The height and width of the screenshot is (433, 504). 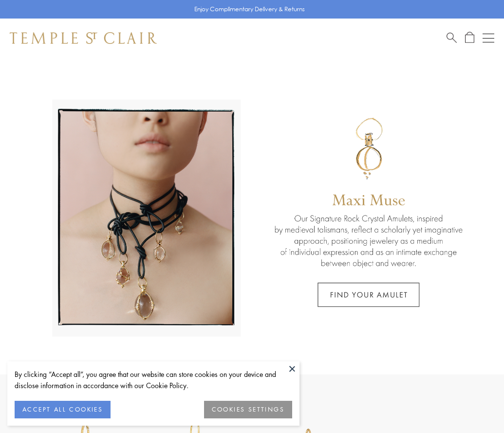 I want to click on button: COOKIES SETTINGS, so click(x=248, y=409).